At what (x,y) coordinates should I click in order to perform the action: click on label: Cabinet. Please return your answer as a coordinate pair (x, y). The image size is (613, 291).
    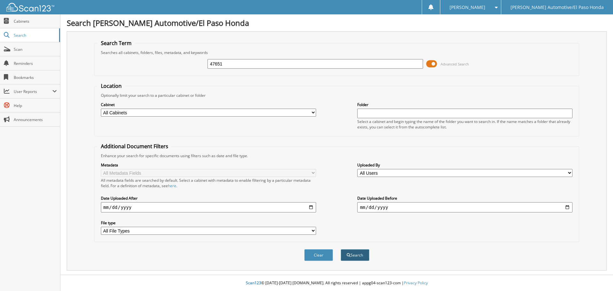
    Looking at the image, I should click on (209, 104).